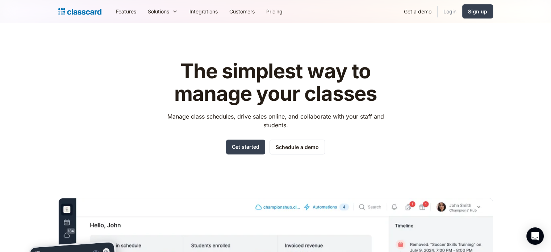 Image resolution: width=551 pixels, height=252 pixels. Describe the element at coordinates (535, 236) in the screenshot. I see `div: Open Intercom Messenger` at that location.